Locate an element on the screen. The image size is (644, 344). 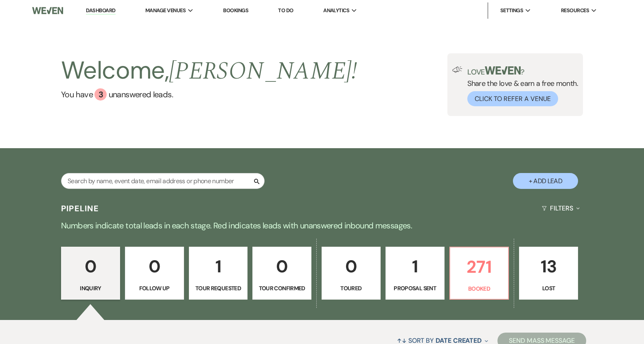
a: 0Follow Up is located at coordinates (154, 273).